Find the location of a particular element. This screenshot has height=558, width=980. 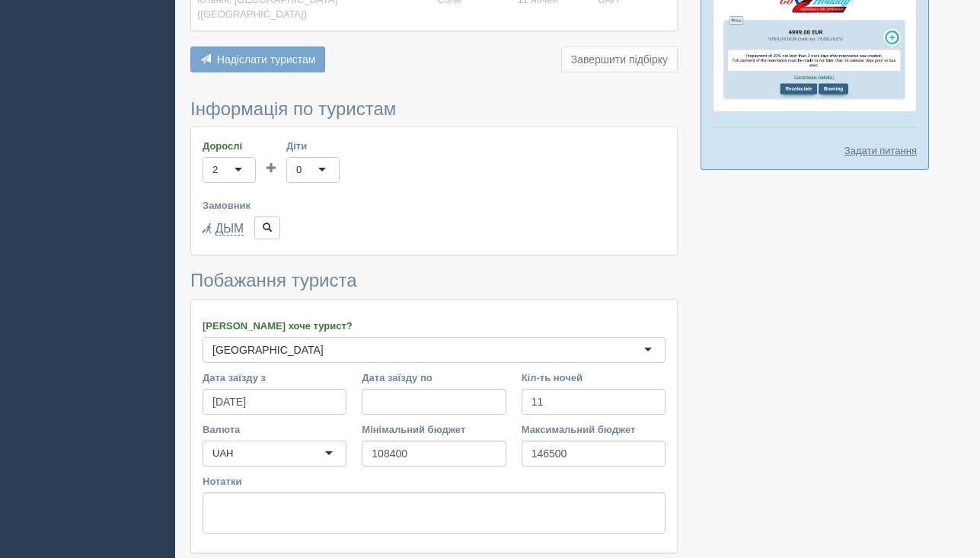

label: Валюта is located at coordinates (275, 429).